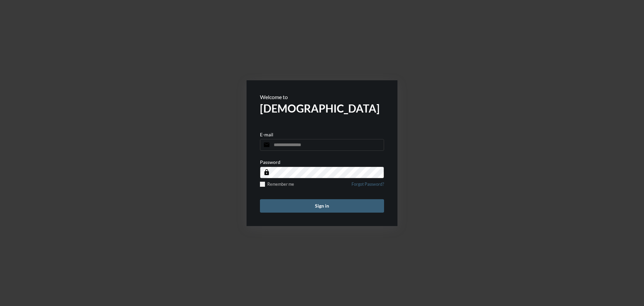 This screenshot has width=644, height=306. I want to click on label: Remember me, so click(277, 184).